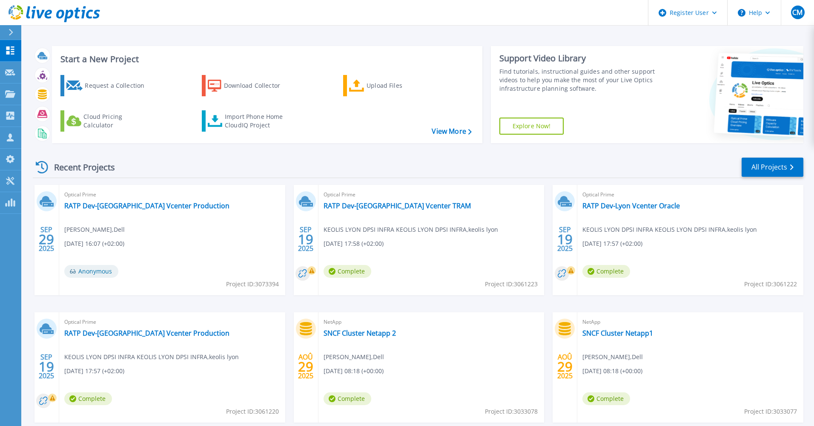 This screenshot has height=426, width=814. Describe the element at coordinates (771, 284) in the screenshot. I see `span: Project ID: 3061222` at that location.